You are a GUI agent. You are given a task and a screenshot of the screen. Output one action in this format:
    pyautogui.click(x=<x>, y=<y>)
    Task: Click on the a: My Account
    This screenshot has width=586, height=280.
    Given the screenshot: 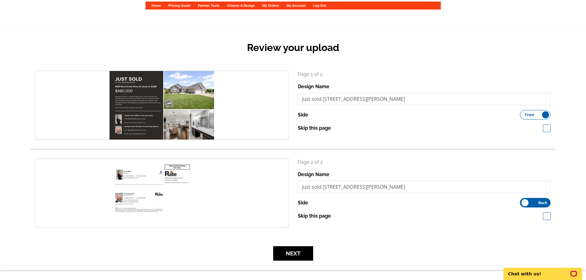 What is the action you would take?
    pyautogui.click(x=296, y=6)
    